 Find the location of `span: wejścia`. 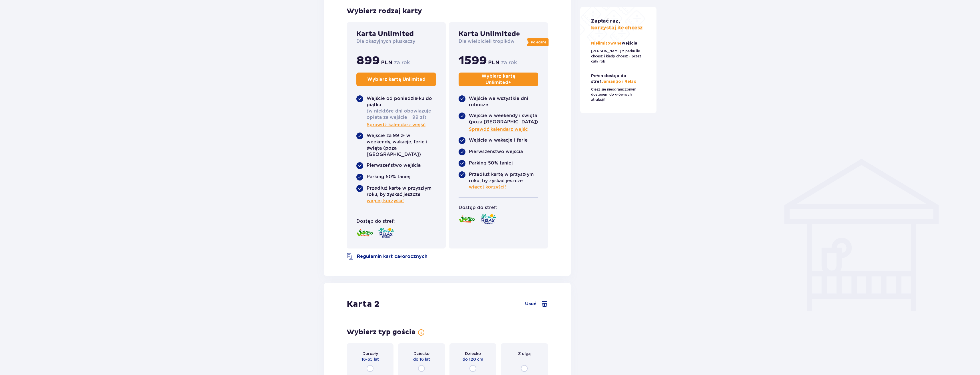

span: wejścia is located at coordinates (629, 44).